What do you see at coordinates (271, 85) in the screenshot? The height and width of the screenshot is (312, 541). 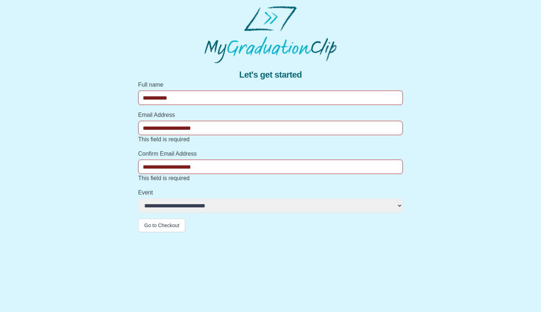 I see `label: Full name` at bounding box center [271, 85].